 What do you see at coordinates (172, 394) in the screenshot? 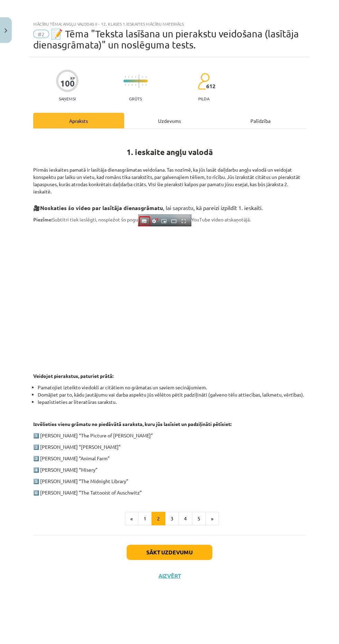
I see `li: Domājiet par to, kādu jautājumu vai darba aspektu jūs vēlētos pētīt padziļināti (galveno tēlu att...` at bounding box center [172, 394].